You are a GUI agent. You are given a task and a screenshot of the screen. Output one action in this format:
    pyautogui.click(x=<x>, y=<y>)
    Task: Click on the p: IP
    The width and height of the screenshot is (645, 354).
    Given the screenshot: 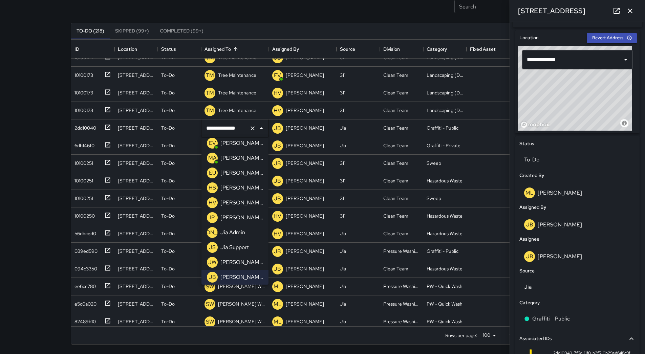 What is the action you would take?
    pyautogui.click(x=212, y=218)
    